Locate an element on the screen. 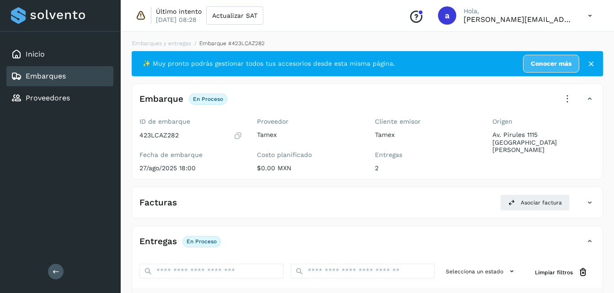 The height and width of the screenshot is (293, 614). p: 2 is located at coordinates (426, 168).